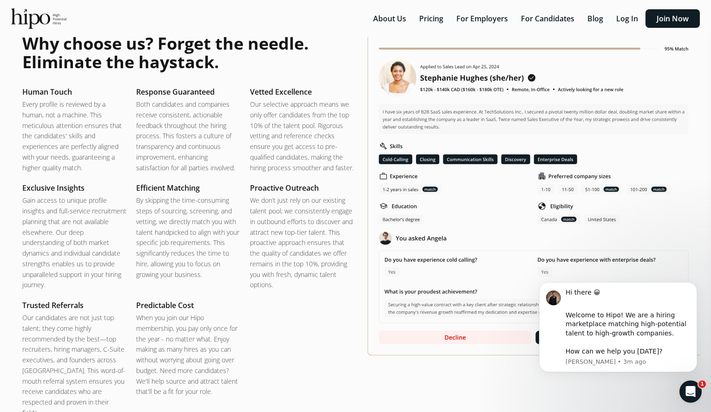  Describe the element at coordinates (482, 19) in the screenshot. I see `button: For Employers` at that location.